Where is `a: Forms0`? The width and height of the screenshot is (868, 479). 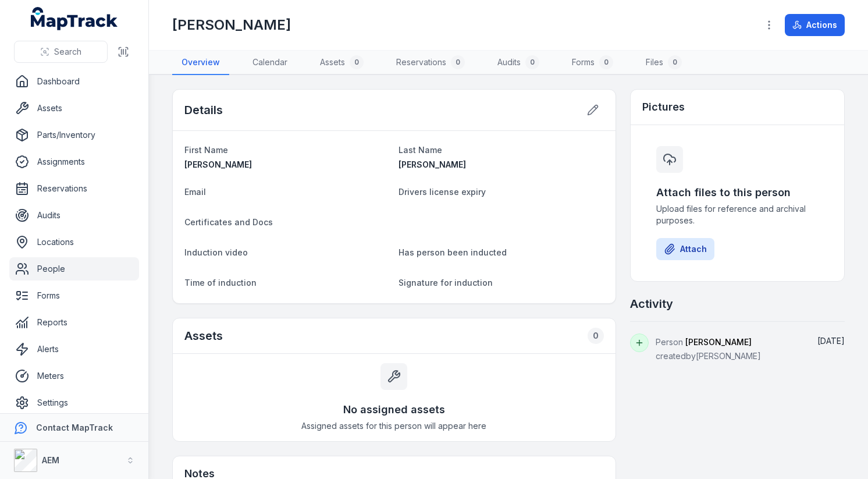
a: Forms0 is located at coordinates (592, 63).